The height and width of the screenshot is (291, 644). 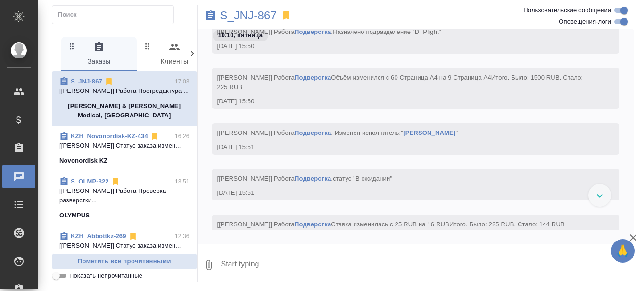 What do you see at coordinates (175, 54) in the screenshot?
I see `span: Клиенты` at bounding box center [175, 54].